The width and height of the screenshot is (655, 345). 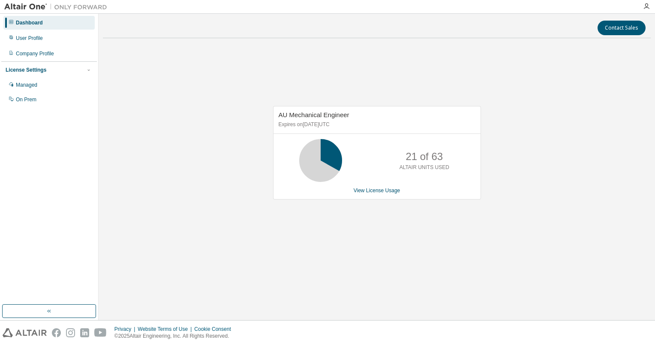 What do you see at coordinates (377, 190) in the screenshot?
I see `a: View License Usage` at bounding box center [377, 190].